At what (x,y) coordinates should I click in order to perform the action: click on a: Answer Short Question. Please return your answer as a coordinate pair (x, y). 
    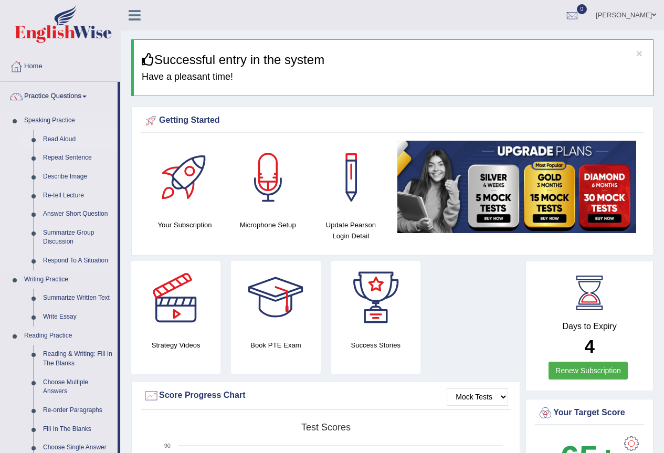
    Looking at the image, I should click on (78, 214).